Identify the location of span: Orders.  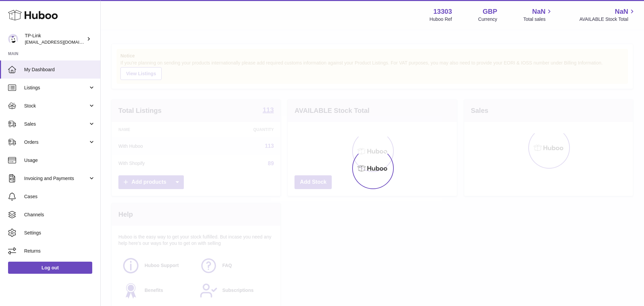
(56, 142).